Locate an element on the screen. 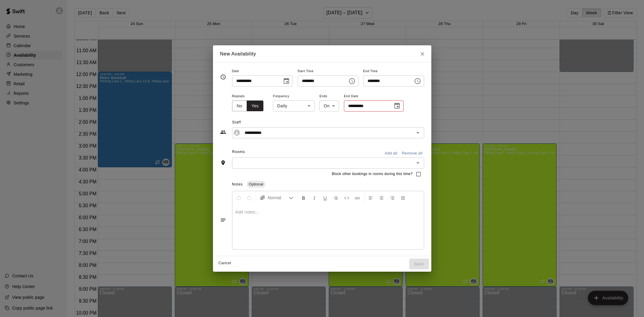 This screenshot has width=644, height=317. button: Yes is located at coordinates (255, 106).